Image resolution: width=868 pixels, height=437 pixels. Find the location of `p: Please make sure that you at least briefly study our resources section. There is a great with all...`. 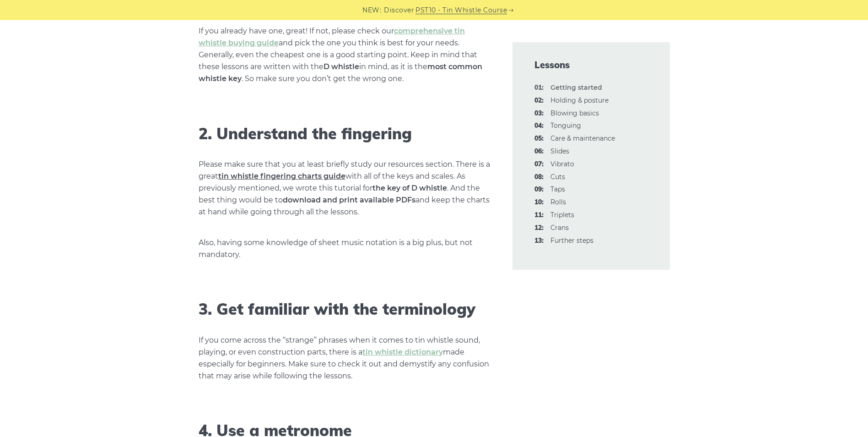

p: Please make sure that you at least briefly study our resources section. There is a great with all... is located at coordinates (345, 188).